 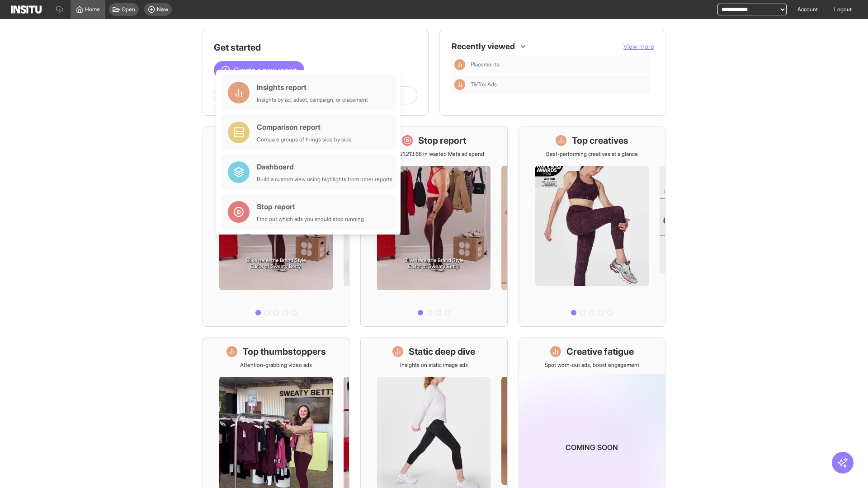 I want to click on button: View more, so click(x=639, y=46).